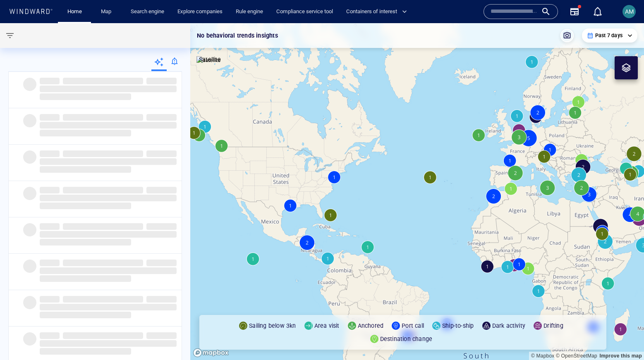 The image size is (644, 360). Describe the element at coordinates (554, 326) in the screenshot. I see `p: Drifting` at that location.